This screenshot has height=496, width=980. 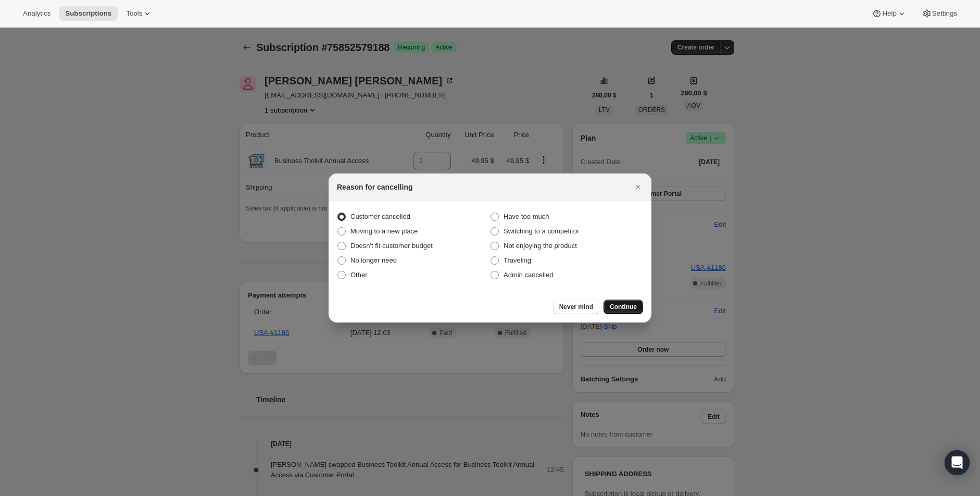 What do you see at coordinates (88, 14) in the screenshot?
I see `button: Subscriptions` at bounding box center [88, 14].